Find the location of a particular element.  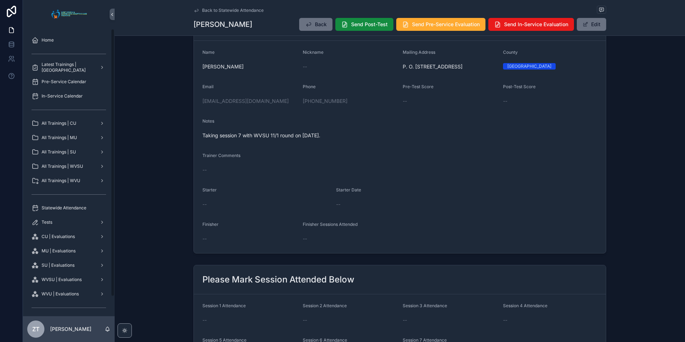

button: Edit is located at coordinates (592, 24).